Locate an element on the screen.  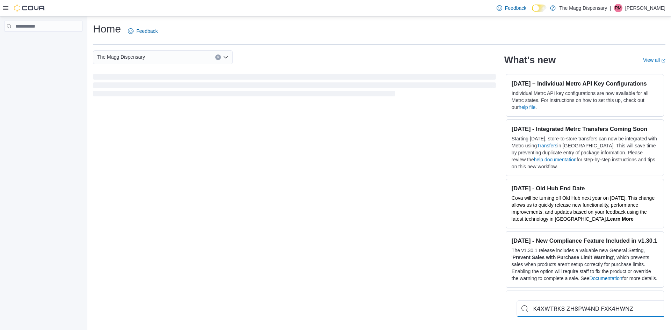
nav: Complex example is located at coordinates (43, 42).